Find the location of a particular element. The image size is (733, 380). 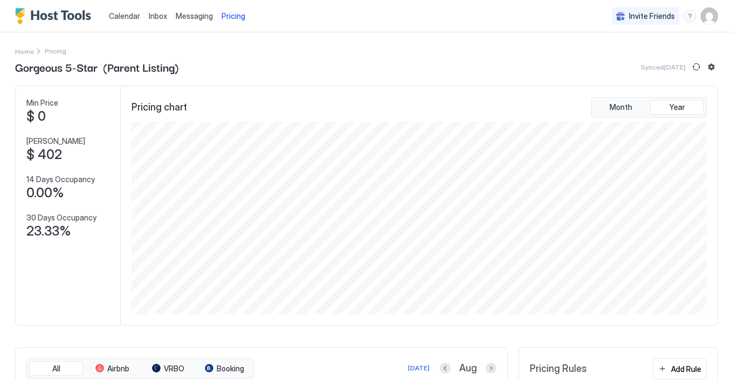

span: Pricing is located at coordinates (233, 16).